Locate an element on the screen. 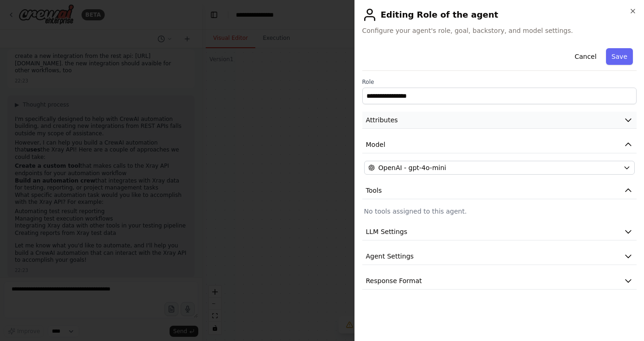 The height and width of the screenshot is (341, 644). button: Response Format is located at coordinates (499, 281).